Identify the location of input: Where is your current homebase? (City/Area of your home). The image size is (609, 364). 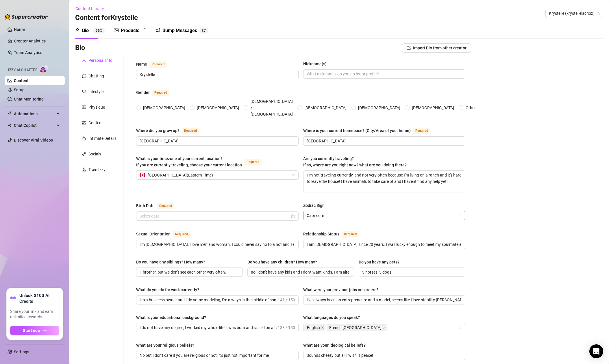
(384, 141).